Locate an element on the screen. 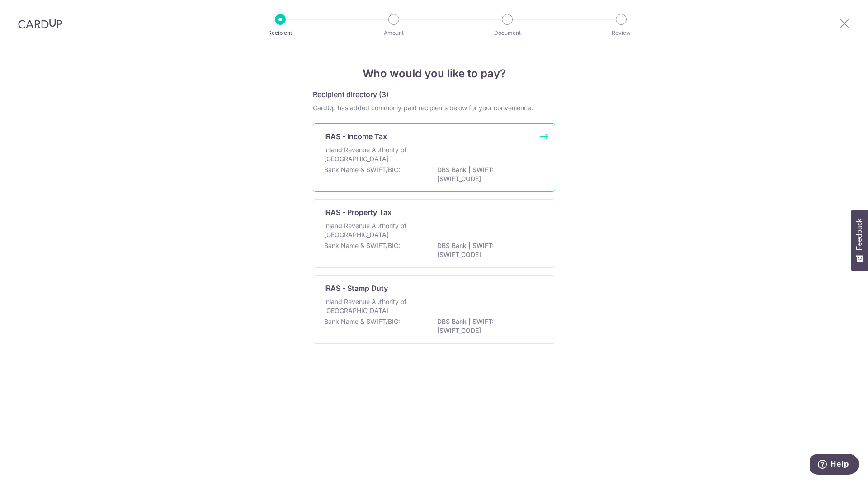 The height and width of the screenshot is (481, 868). p: IRAS - Stamp Duty is located at coordinates (356, 288).